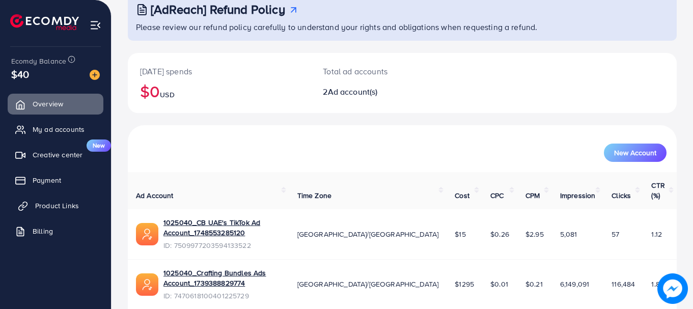 The width and height of the screenshot is (693, 309). What do you see at coordinates (56, 206) in the screenshot?
I see `a: Product Links` at bounding box center [56, 206].